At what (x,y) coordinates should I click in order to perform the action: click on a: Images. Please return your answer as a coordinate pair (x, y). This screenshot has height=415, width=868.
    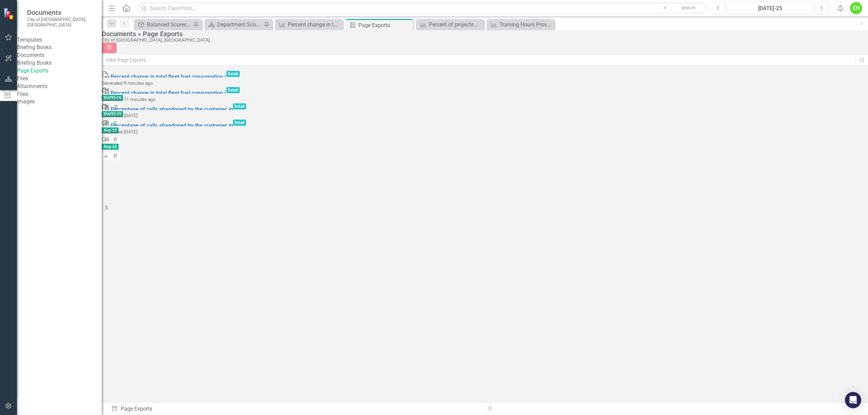
    Looking at the image, I should click on (59, 101).